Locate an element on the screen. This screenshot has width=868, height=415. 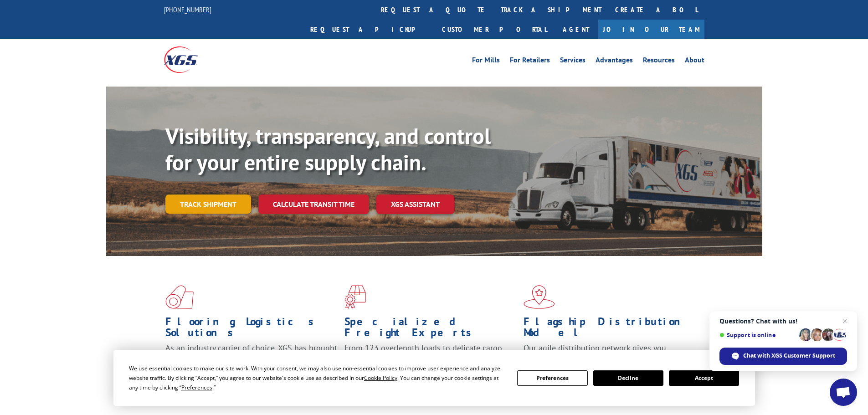
a: For Mills is located at coordinates (486, 62).